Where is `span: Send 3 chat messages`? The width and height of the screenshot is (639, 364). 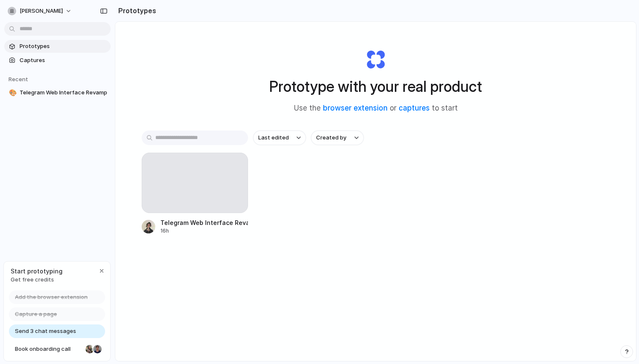 span: Send 3 chat messages is located at coordinates (45, 331).